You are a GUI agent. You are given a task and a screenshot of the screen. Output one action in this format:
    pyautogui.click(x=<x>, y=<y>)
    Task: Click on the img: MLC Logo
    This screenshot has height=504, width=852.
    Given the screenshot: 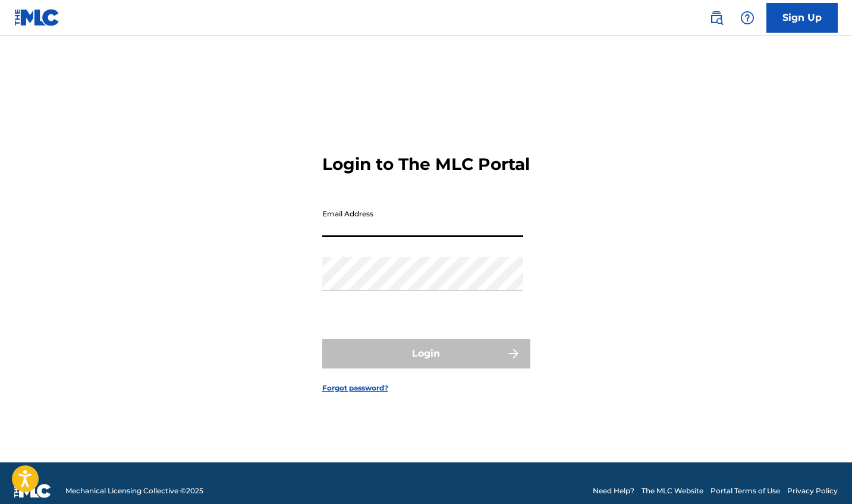 What is the action you would take?
    pyautogui.click(x=37, y=17)
    